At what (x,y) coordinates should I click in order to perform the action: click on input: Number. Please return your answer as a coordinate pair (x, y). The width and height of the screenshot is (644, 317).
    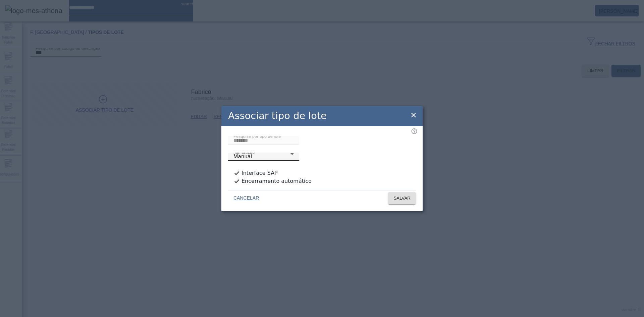
    Looking at the image, I should click on (264, 141).